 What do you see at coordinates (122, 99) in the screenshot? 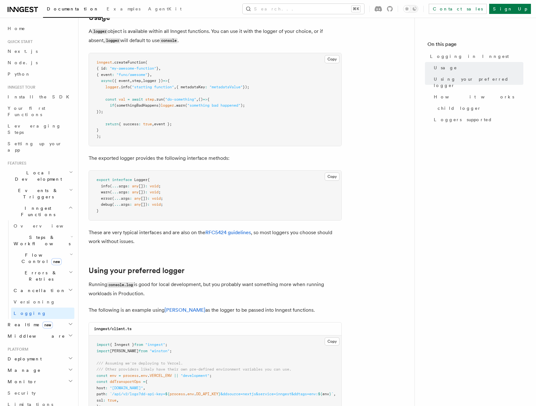
I see `span: val` at bounding box center [122, 99].